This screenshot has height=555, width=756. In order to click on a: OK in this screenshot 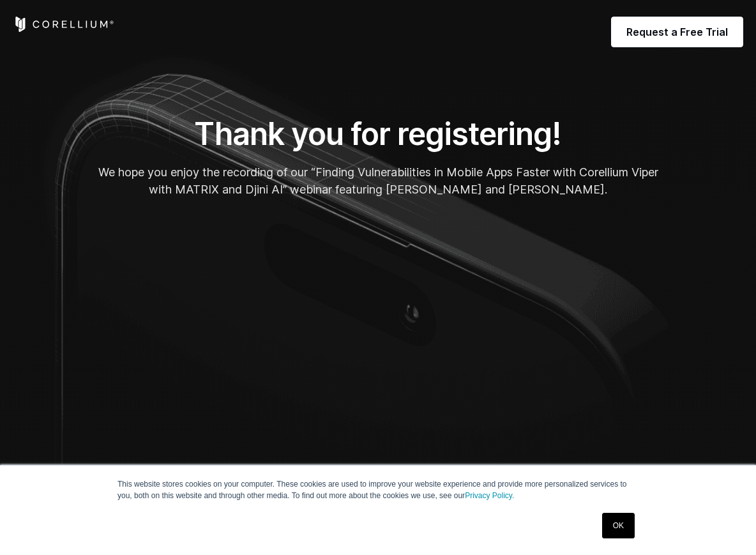, I will do `click(618, 526)`.